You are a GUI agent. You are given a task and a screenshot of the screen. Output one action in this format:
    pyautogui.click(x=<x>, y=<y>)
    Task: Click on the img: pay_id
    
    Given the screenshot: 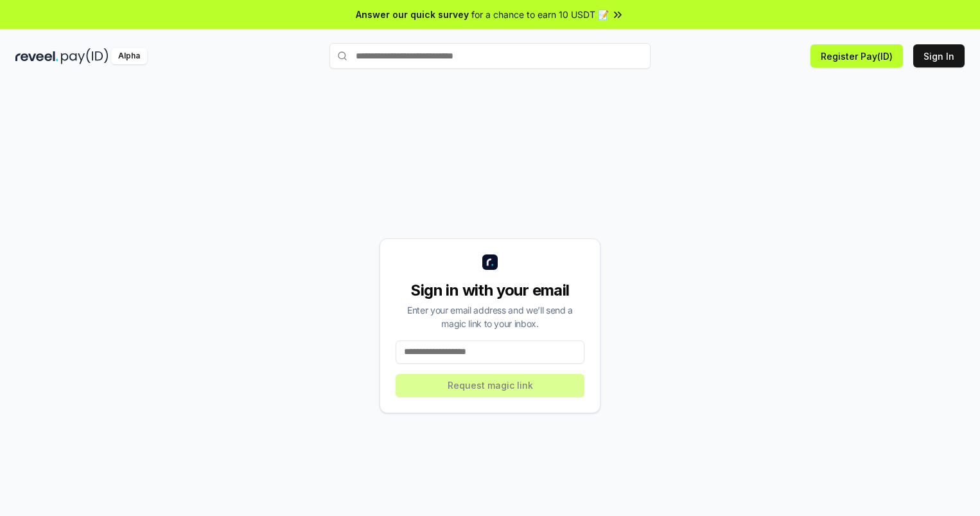 What is the action you would take?
    pyautogui.click(x=84, y=56)
    